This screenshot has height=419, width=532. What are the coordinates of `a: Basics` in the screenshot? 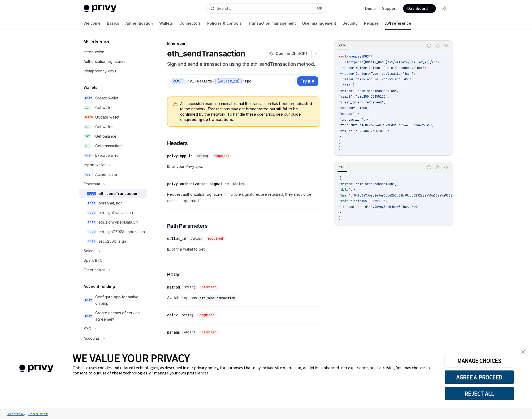 It's located at (113, 24).